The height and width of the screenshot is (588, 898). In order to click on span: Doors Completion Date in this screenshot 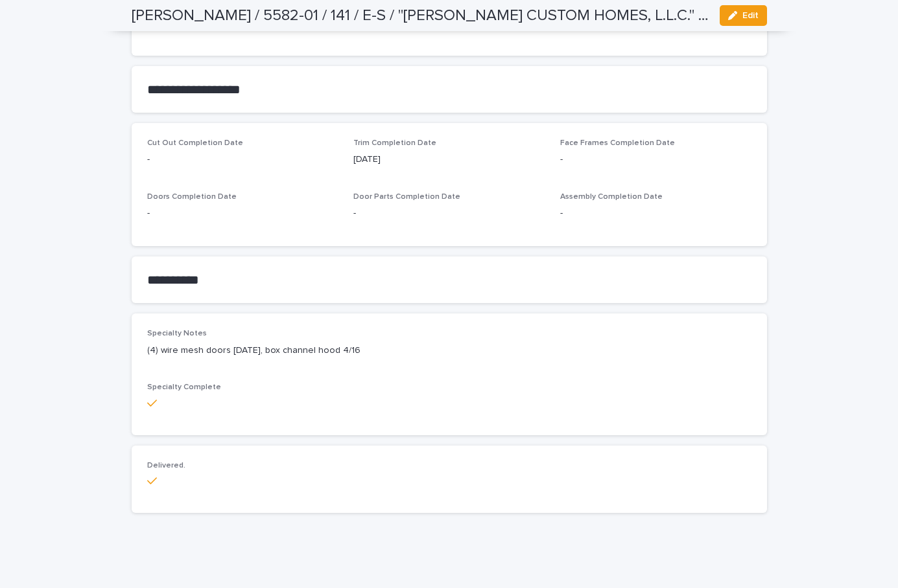, I will do `click(192, 197)`.